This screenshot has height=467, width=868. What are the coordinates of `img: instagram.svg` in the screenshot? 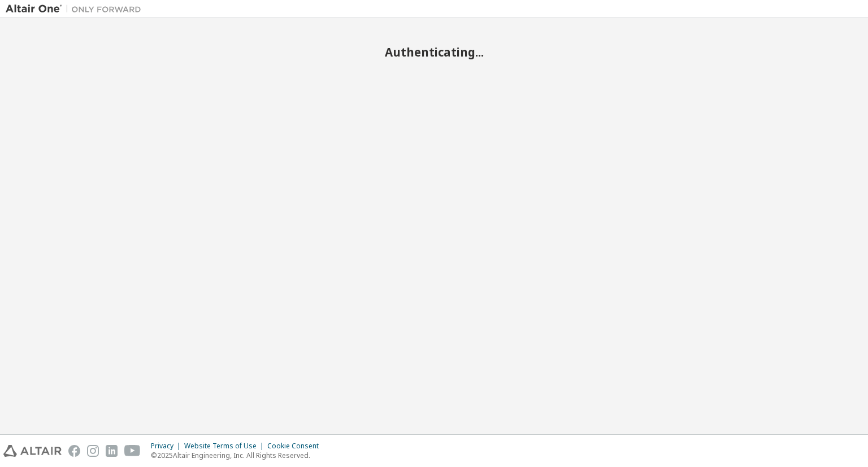 It's located at (93, 451).